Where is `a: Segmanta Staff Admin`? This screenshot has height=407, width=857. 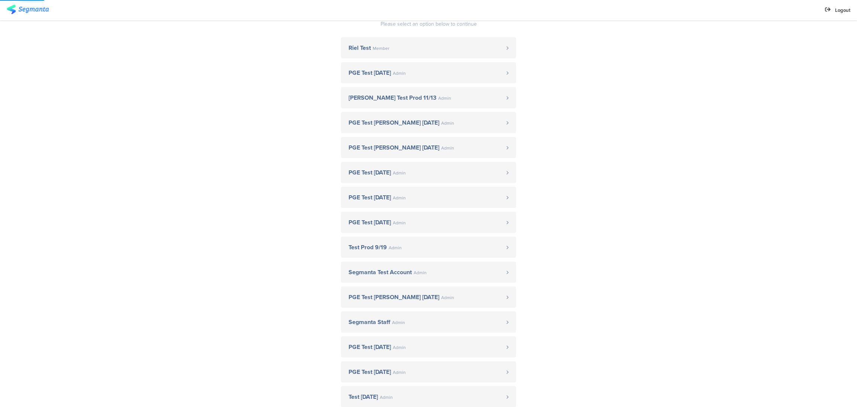 a: Segmanta Staff Admin is located at coordinates (428, 322).